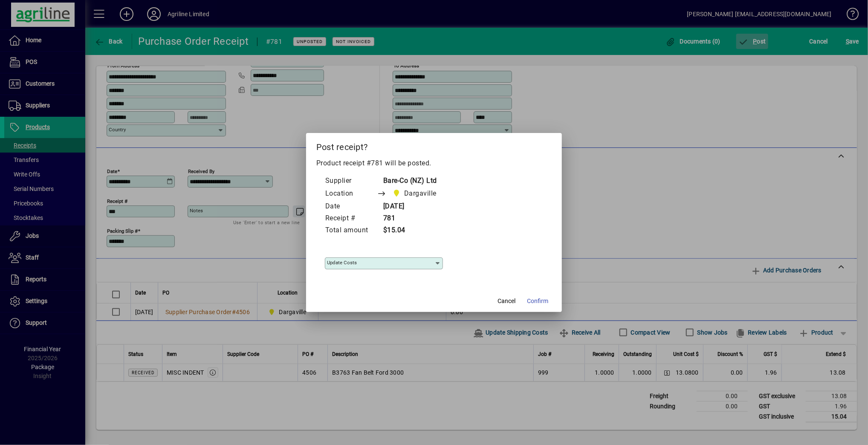 The image size is (868, 445). What do you see at coordinates (507, 301) in the screenshot?
I see `span: Cancel` at bounding box center [507, 301].